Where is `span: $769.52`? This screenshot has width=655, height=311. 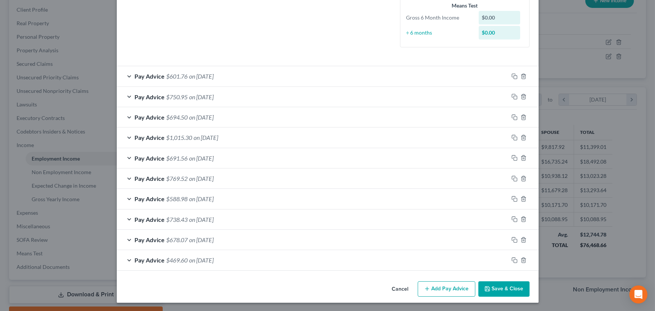
span: $769.52 is located at coordinates (177, 178).